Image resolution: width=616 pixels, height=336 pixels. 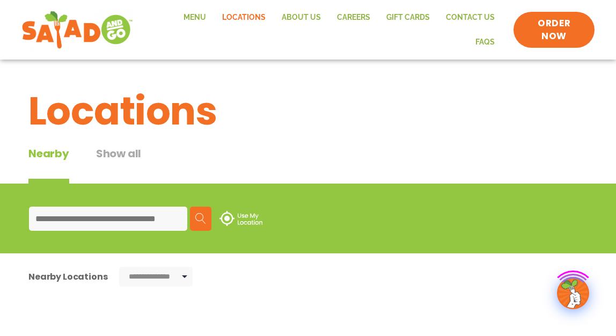 I want to click on a: Careers, so click(x=354, y=18).